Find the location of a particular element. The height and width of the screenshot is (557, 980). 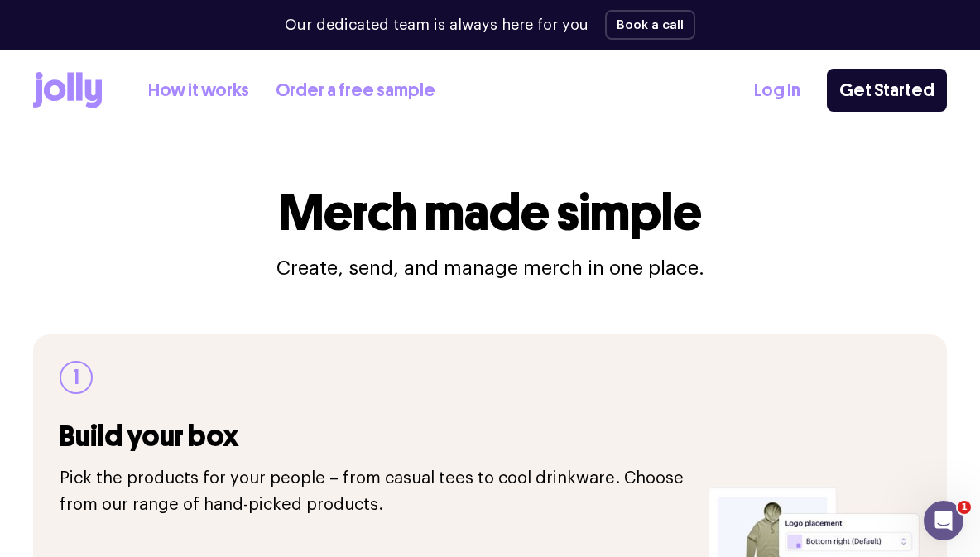

a: Order a free sample is located at coordinates (355, 91).